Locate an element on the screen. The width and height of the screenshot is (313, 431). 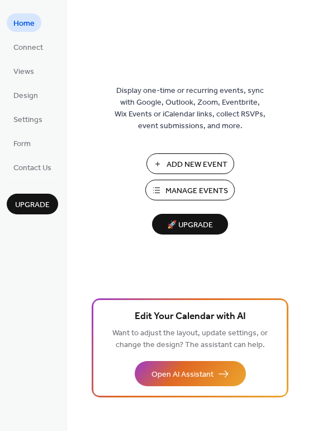
span: Home is located at coordinates (24, 24).